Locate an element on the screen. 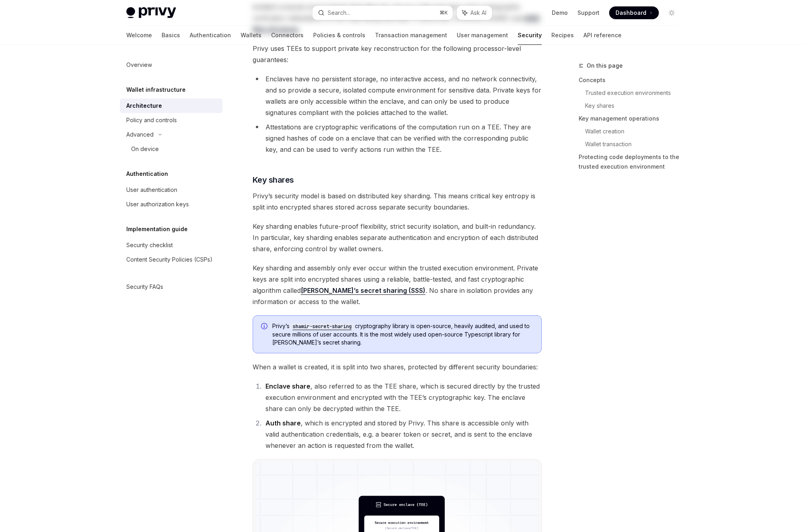  li: Attestations are cryptographic verifications of the computation run on a TEE. They are signed has... is located at coordinates (396, 139).